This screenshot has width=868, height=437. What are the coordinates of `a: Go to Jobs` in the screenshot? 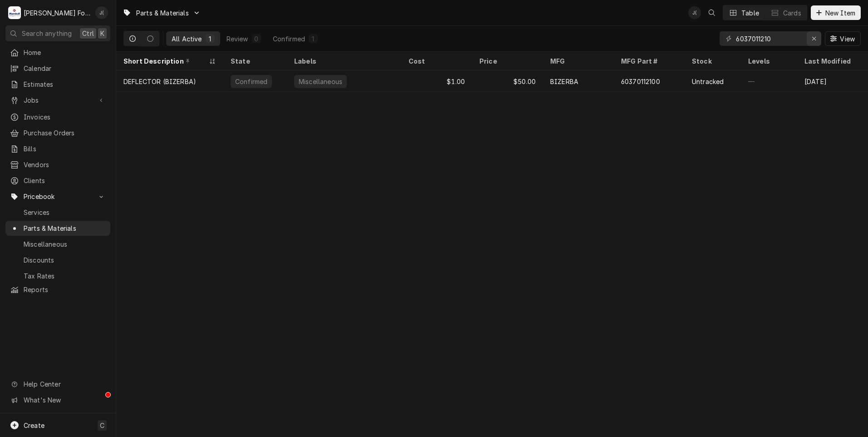 It's located at (57, 100).